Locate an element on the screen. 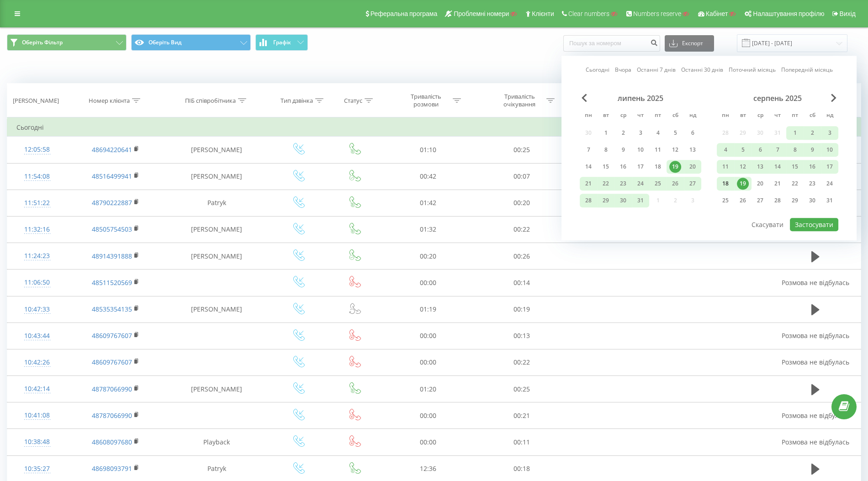  div: 11:06:50 is located at coordinates (37, 282).